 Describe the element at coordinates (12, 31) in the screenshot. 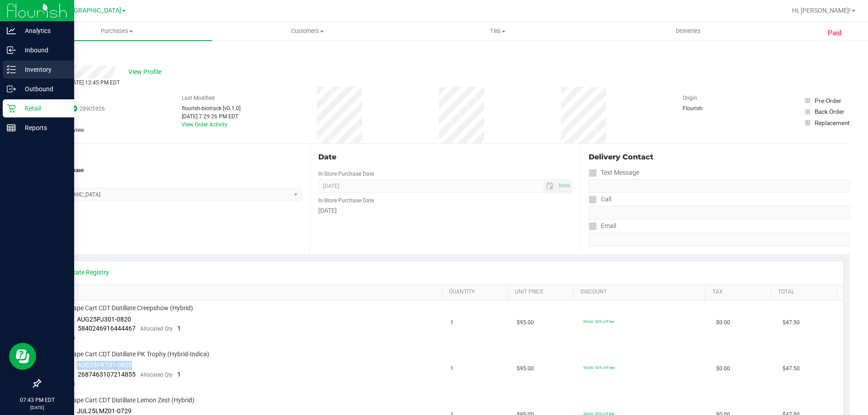

I see `inline-svg: Analytics` at that location.